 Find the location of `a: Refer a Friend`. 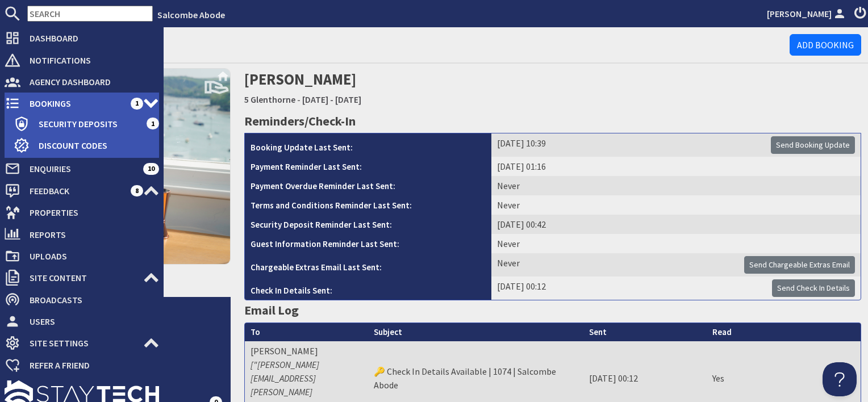

a: Refer a Friend is located at coordinates (82, 365).